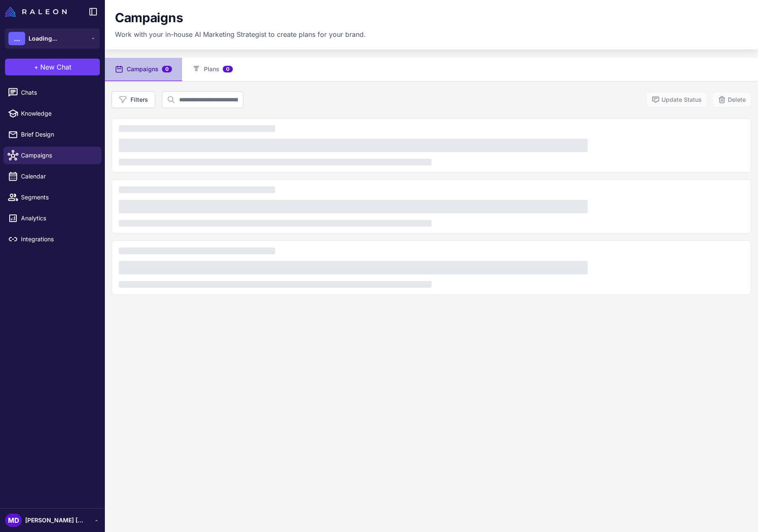 The image size is (758, 532). I want to click on a: Analytics, so click(52, 218).